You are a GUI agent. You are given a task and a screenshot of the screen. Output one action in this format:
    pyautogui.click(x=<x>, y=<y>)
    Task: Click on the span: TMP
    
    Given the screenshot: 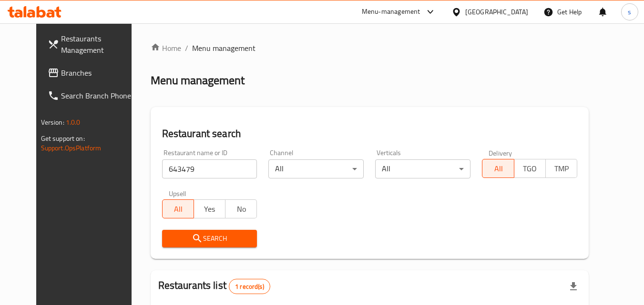 What is the action you would take?
    pyautogui.click(x=562, y=169)
    